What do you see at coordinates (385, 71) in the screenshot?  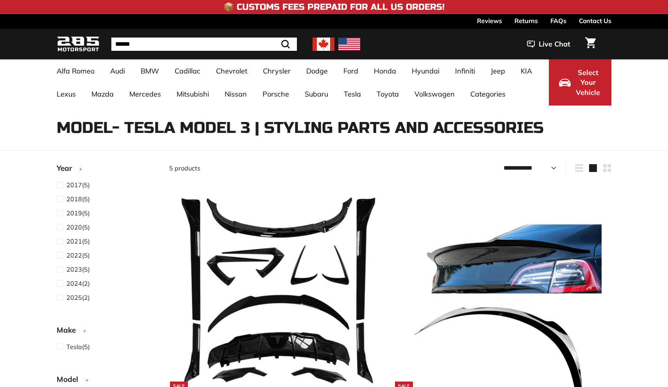 I see `a: Honda` at bounding box center [385, 71].